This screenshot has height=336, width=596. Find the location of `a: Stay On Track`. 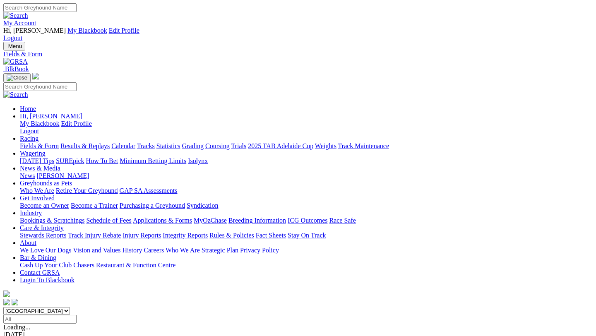

a: Stay On Track is located at coordinates (307, 235).